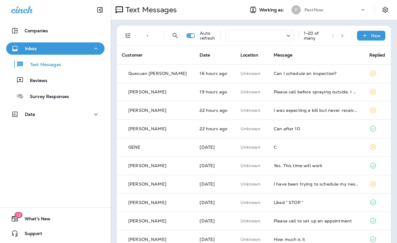 The height and width of the screenshot is (243, 397). Describe the element at coordinates (317, 74) in the screenshot. I see `div: Can I schedule an inspection?` at that location.